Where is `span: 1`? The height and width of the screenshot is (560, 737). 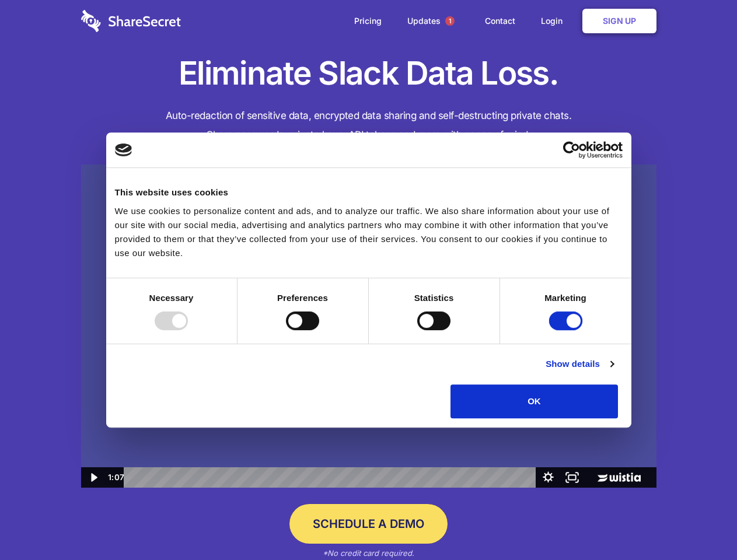
span: 1 is located at coordinates (450, 21).